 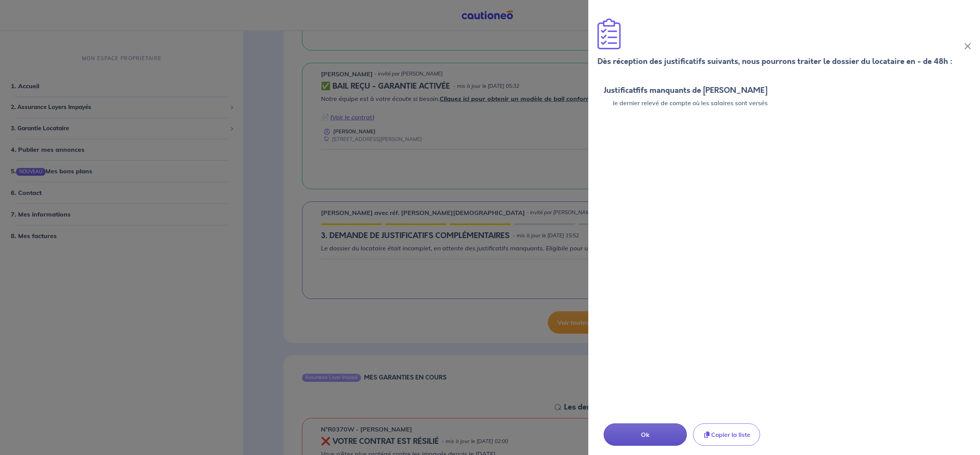 What do you see at coordinates (645, 435) in the screenshot?
I see `p: Ok` at bounding box center [645, 435].